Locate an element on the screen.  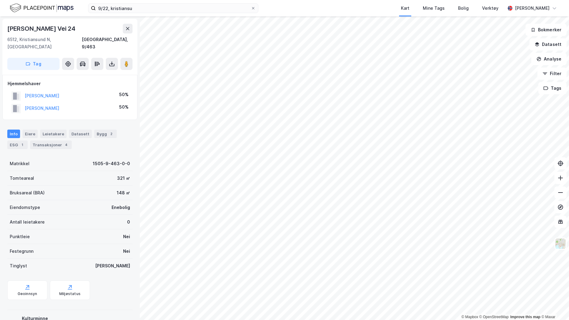
div: Hjemmelshaver is located at coordinates (70, 84).